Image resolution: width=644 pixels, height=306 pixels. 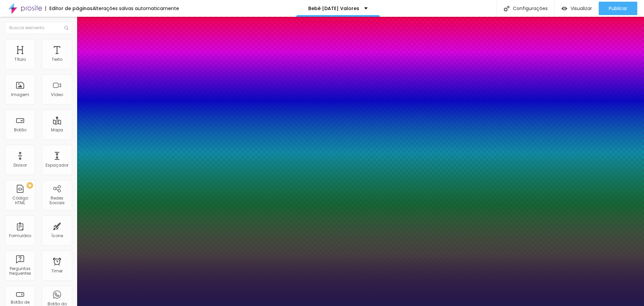 What do you see at coordinates (20, 200) in the screenshot?
I see `div: Código HTML` at bounding box center [20, 200].